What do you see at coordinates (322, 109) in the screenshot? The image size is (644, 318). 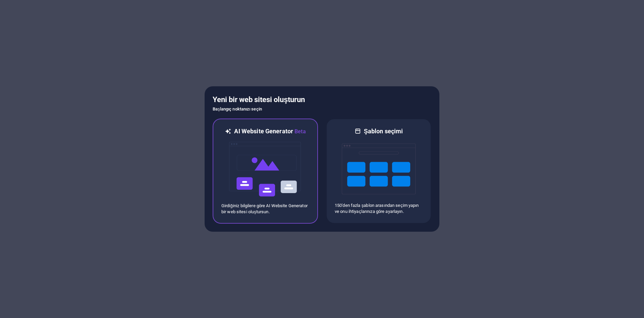 I see `h6: Başlangıç noktanızı seçin` at bounding box center [322, 109].